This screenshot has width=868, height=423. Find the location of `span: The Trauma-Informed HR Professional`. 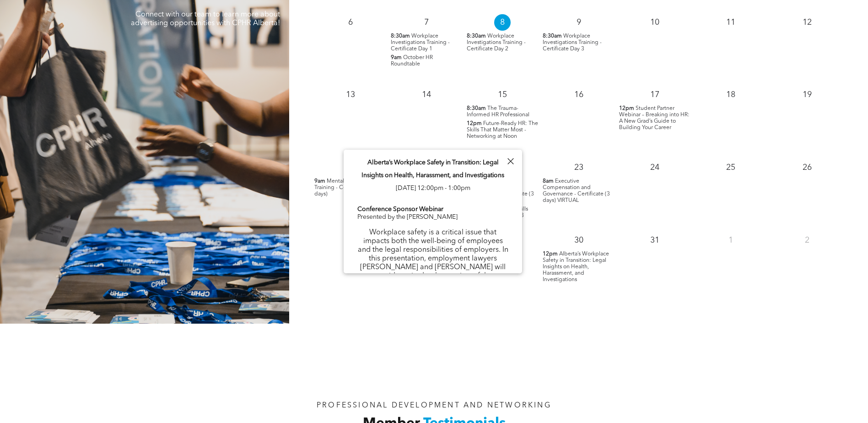

span: The Trauma-Informed HR Professional is located at coordinates (498, 111).